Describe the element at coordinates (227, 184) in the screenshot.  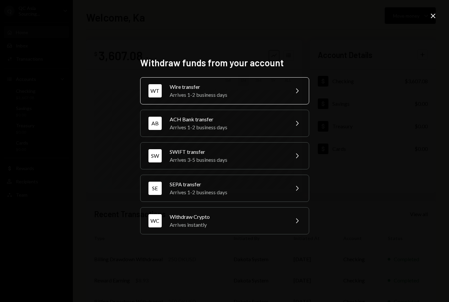
I see `div: SEPA transfer` at that location.